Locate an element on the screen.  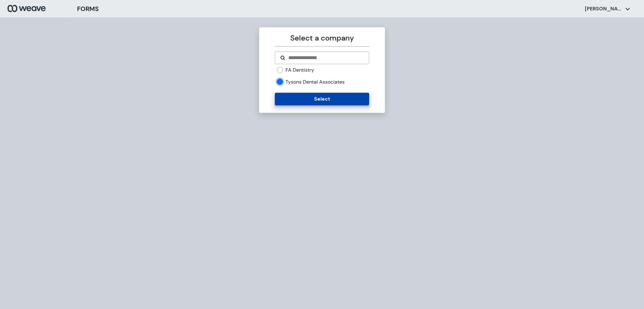
label: Tysons Dental Associates is located at coordinates (315, 82).